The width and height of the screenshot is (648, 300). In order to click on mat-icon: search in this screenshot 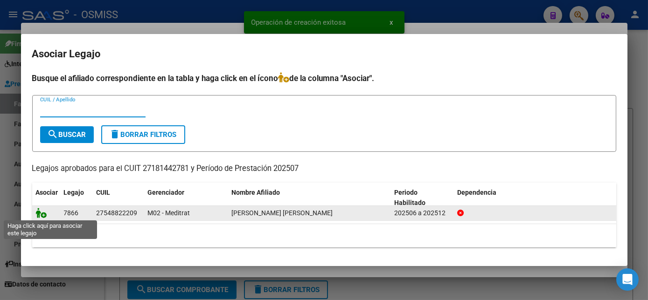, I will do `click(53, 134)`.